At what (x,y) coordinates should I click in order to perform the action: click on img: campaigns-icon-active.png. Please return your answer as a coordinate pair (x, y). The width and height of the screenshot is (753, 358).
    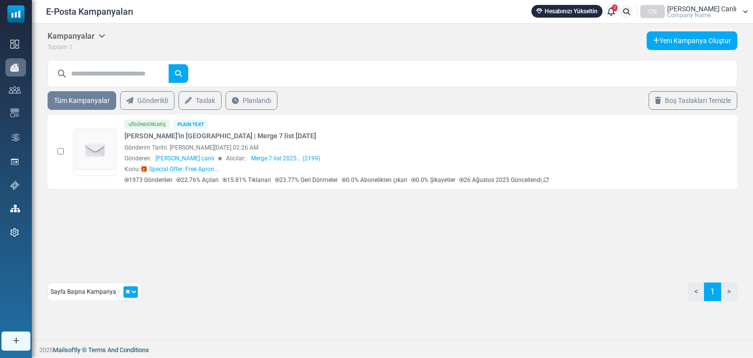
    Looking at the image, I should click on (15, 67).